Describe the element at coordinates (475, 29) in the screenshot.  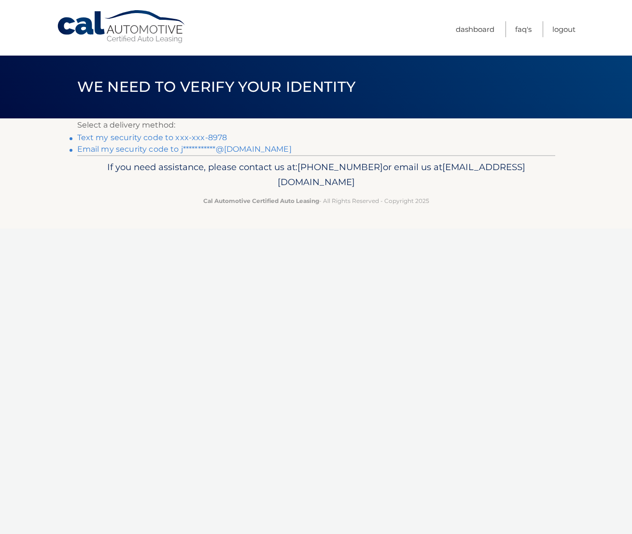
I see `a: Dashboard` at that location.